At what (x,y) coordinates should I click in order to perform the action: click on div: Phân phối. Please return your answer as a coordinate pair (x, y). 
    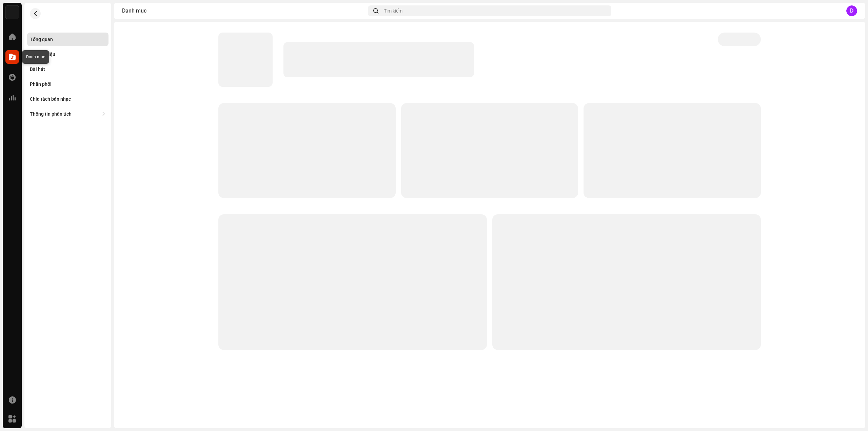
    Looking at the image, I should click on (40, 84).